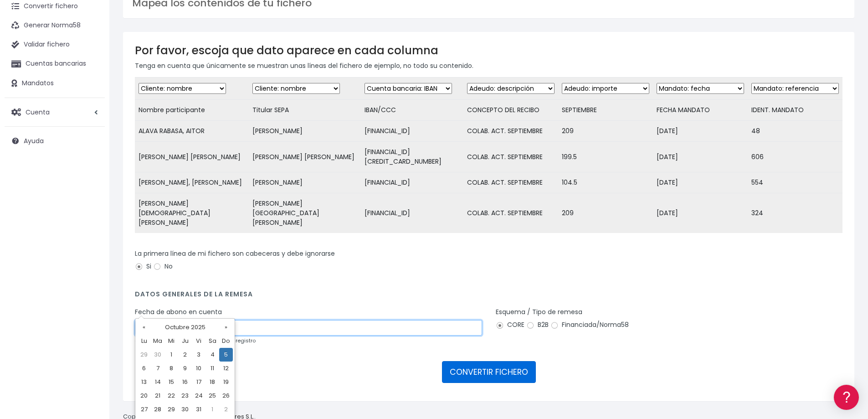  Describe the element at coordinates (185, 327) in the screenshot. I see `th: Octubre 2025` at that location.